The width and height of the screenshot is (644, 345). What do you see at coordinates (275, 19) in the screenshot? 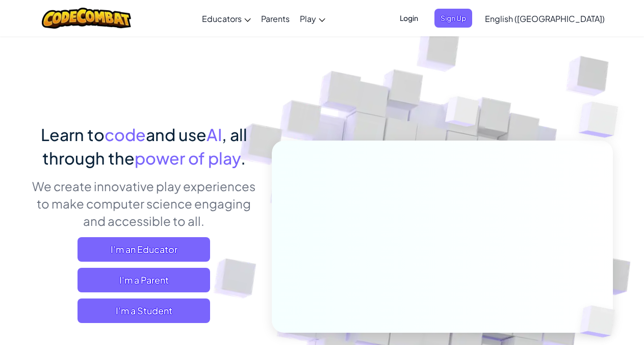
I see `a: Parents` at bounding box center [275, 19].